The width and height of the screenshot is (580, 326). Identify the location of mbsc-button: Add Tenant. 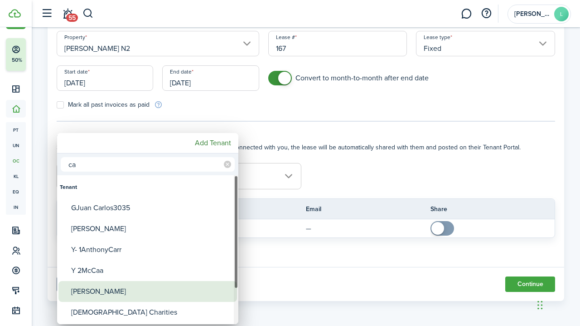
(213, 143).